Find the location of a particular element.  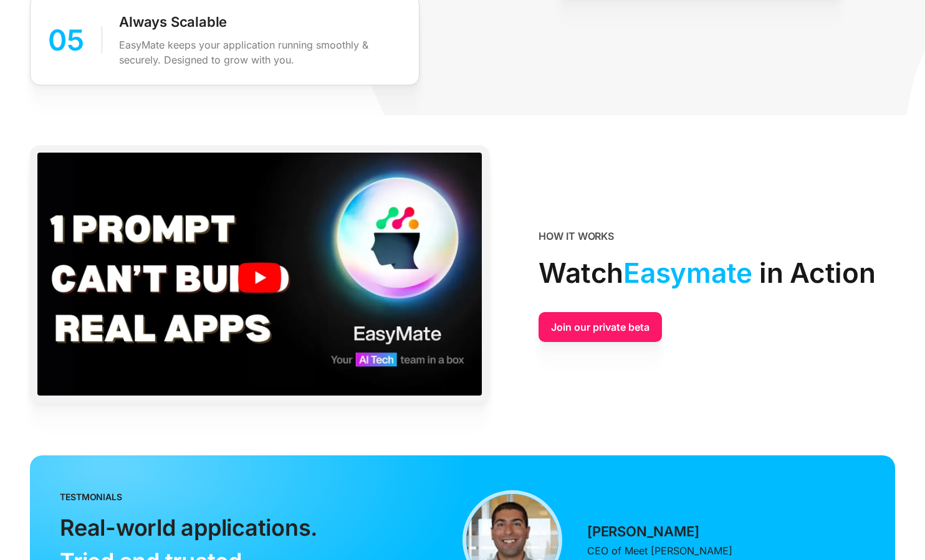

a: Join our private beta is located at coordinates (600, 327).